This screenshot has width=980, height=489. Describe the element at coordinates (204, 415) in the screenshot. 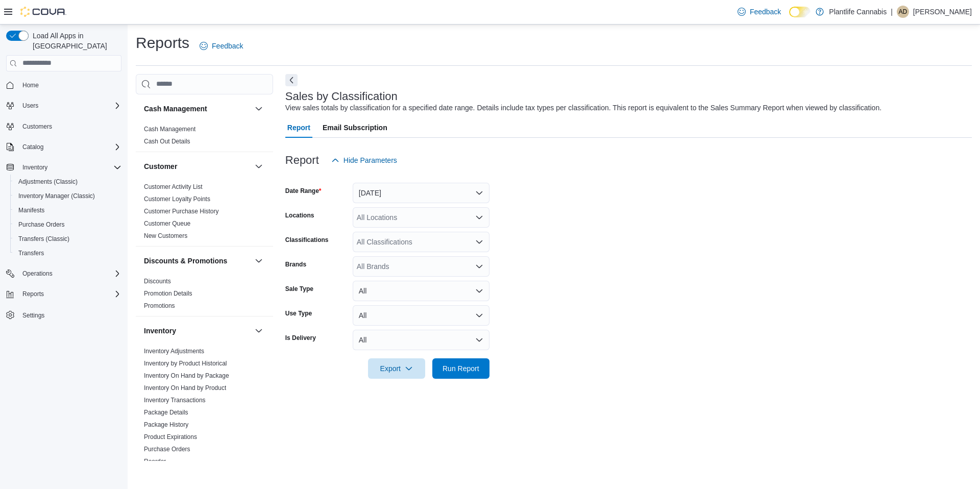

I see `div: Inventory` at that location.